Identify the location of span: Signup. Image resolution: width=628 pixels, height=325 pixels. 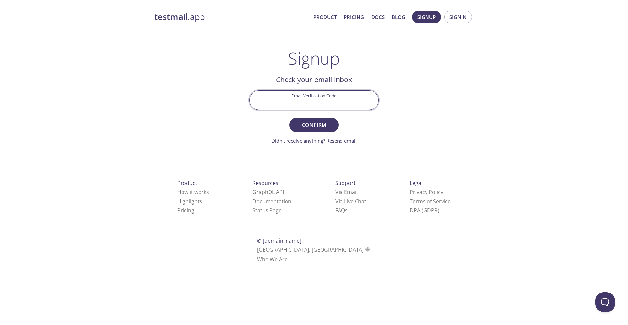
(427, 17).